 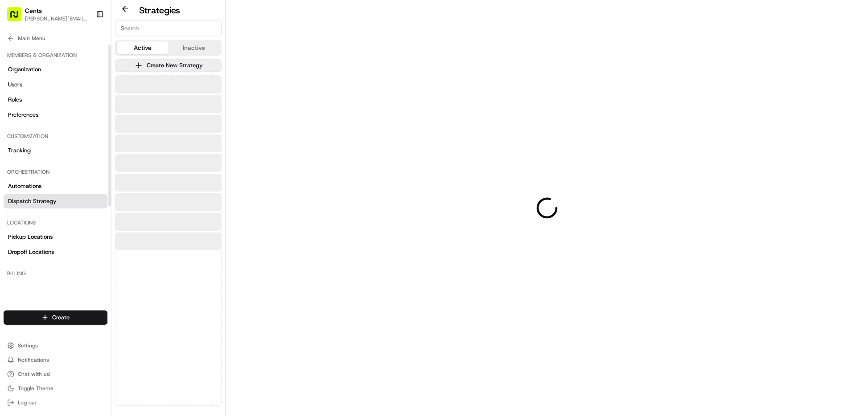 I want to click on span: Pickup Locations, so click(x=31, y=237).